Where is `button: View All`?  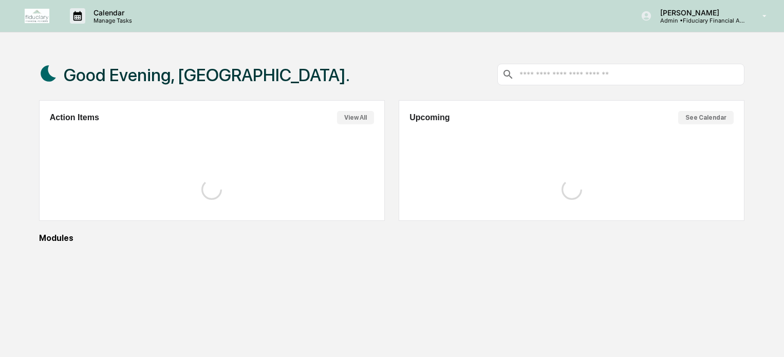
button: View All is located at coordinates (355, 118).